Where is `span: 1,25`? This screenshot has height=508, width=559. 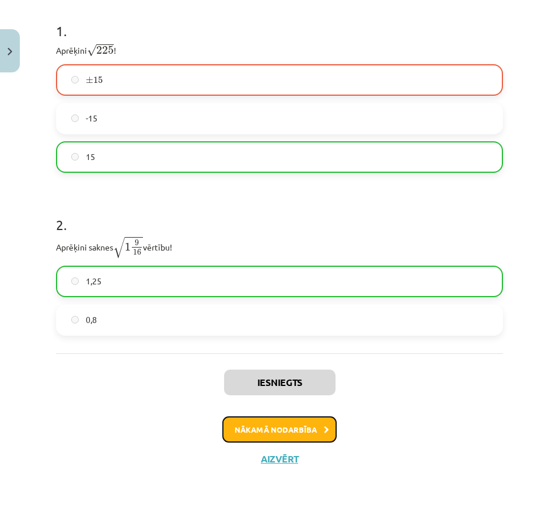 span: 1,25 is located at coordinates (93, 281).